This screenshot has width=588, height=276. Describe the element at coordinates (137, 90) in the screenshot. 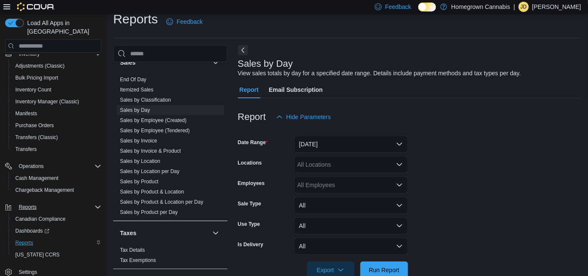

I see `a: Itemized Sales` at that location.